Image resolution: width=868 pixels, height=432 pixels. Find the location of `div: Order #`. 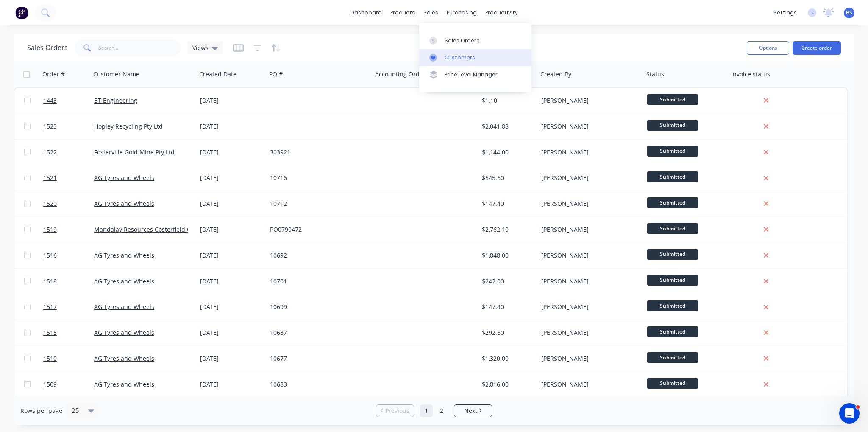

div: Order # is located at coordinates (53, 75).